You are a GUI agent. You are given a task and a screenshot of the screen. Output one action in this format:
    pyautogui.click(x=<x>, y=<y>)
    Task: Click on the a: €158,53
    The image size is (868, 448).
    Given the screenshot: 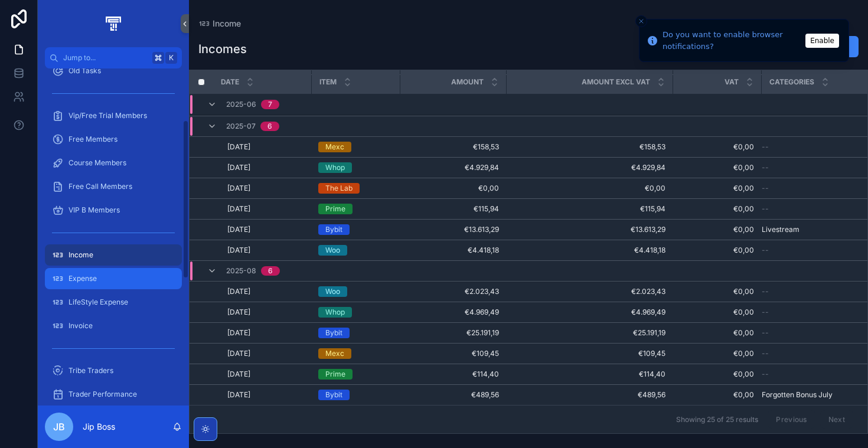 What is the action you would take?
    pyautogui.click(x=589, y=147)
    